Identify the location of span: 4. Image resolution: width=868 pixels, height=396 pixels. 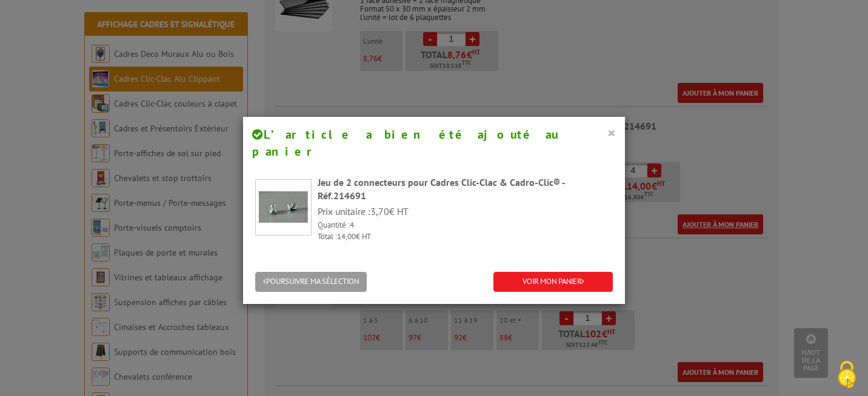
(352, 224).